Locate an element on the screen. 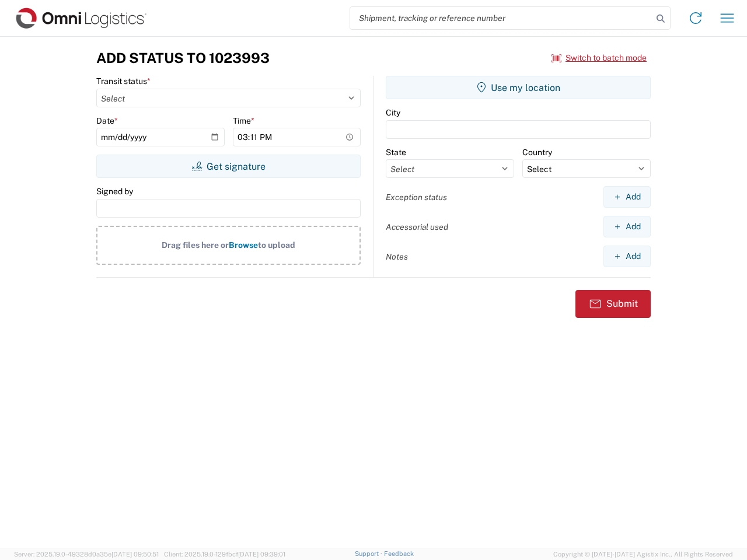 The height and width of the screenshot is (560, 747). button: Switch to batch mode is located at coordinates (599, 58).